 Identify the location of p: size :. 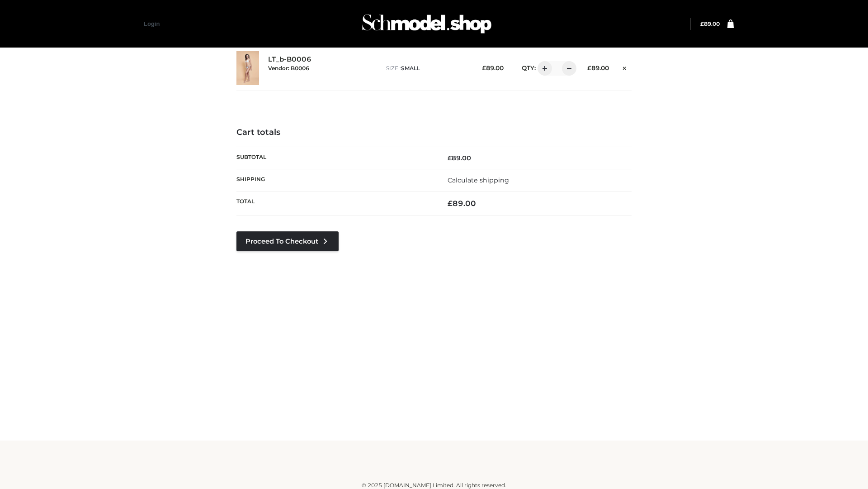
(427, 69).